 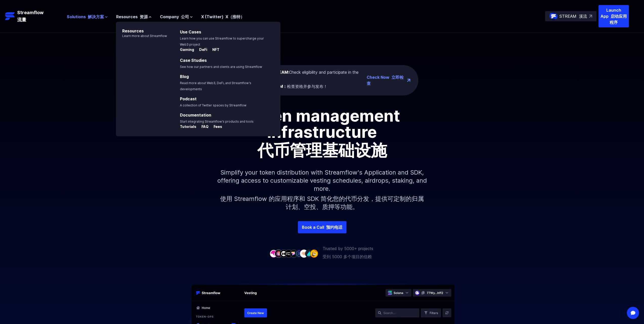 I want to click on button: Resources 资源, so click(x=134, y=17).